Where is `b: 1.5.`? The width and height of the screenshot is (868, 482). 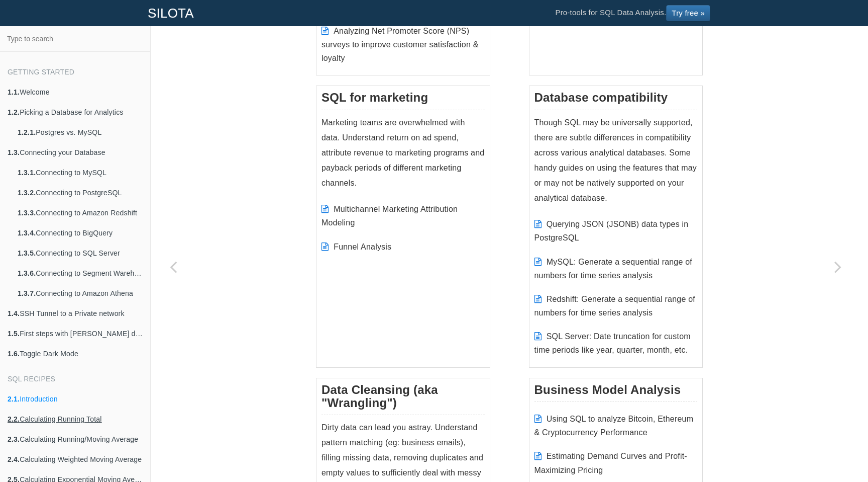 b: 1.5. is located at coordinates (13, 333).